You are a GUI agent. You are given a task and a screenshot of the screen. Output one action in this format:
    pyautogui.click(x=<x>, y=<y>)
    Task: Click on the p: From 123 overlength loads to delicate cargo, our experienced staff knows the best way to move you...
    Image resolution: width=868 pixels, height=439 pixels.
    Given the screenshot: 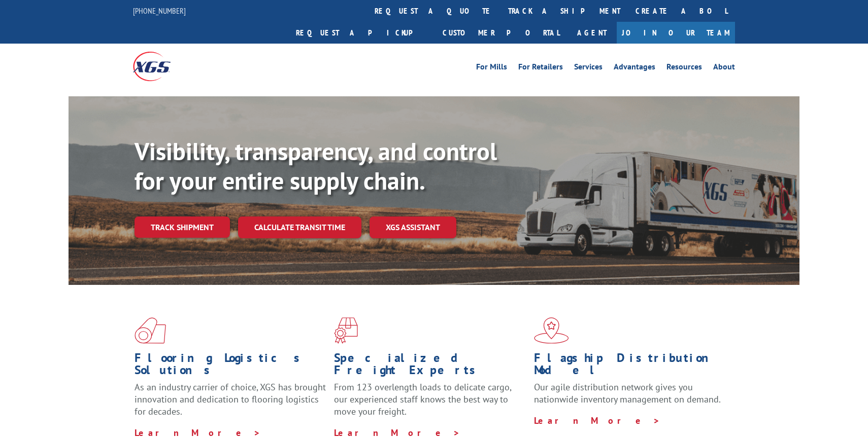 What is the action you would take?
    pyautogui.click(x=430, y=404)
    